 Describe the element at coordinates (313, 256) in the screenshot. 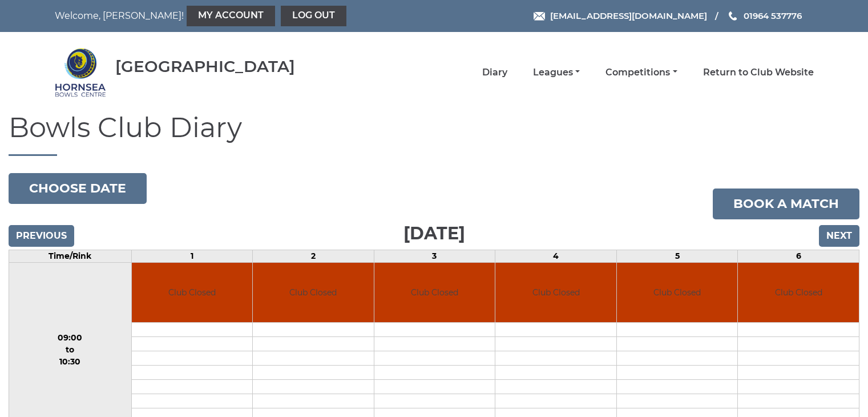

I see `td: 2` at that location.